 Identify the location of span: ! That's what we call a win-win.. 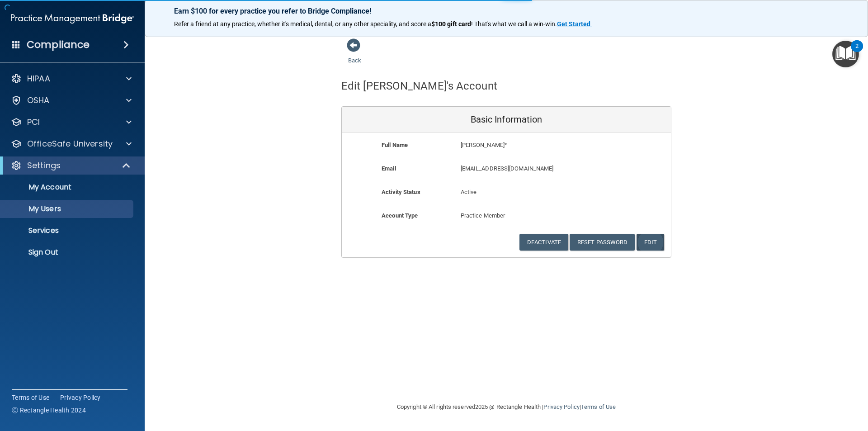
(514, 24).